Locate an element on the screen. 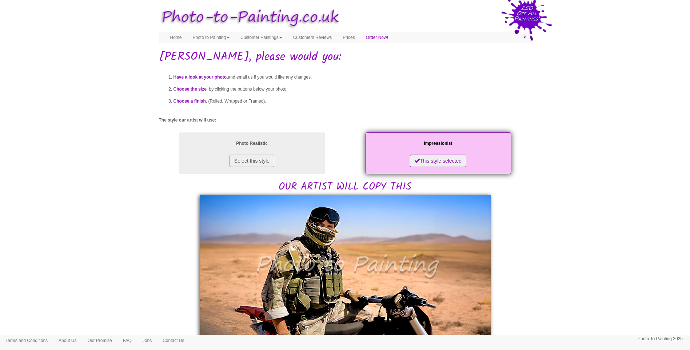  a: Contact Us is located at coordinates (173, 341).